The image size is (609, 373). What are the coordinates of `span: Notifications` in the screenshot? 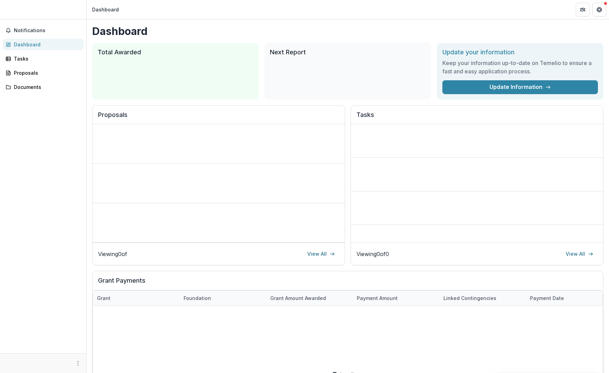 It's located at (47, 30).